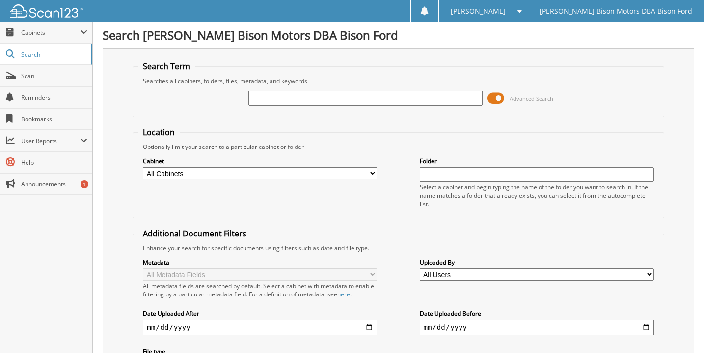 The height and width of the screenshot is (353, 704). I want to click on div: Searches all cabinets, folders, files, metadata, and keywords, so click(398, 81).